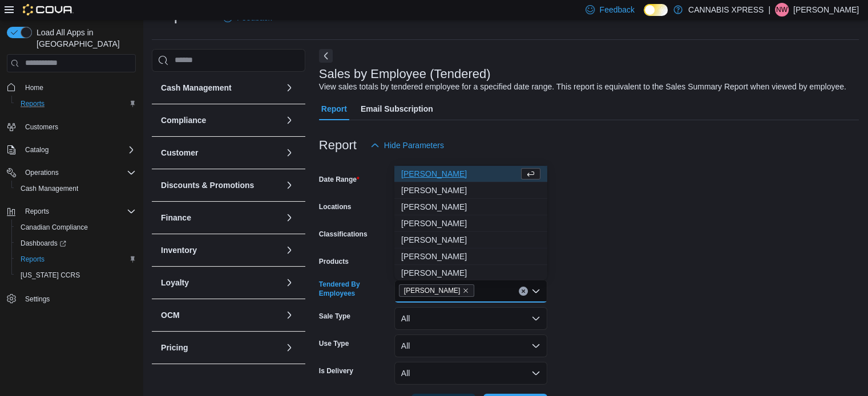  What do you see at coordinates (35, 87) in the screenshot?
I see `a: Home` at bounding box center [35, 87].